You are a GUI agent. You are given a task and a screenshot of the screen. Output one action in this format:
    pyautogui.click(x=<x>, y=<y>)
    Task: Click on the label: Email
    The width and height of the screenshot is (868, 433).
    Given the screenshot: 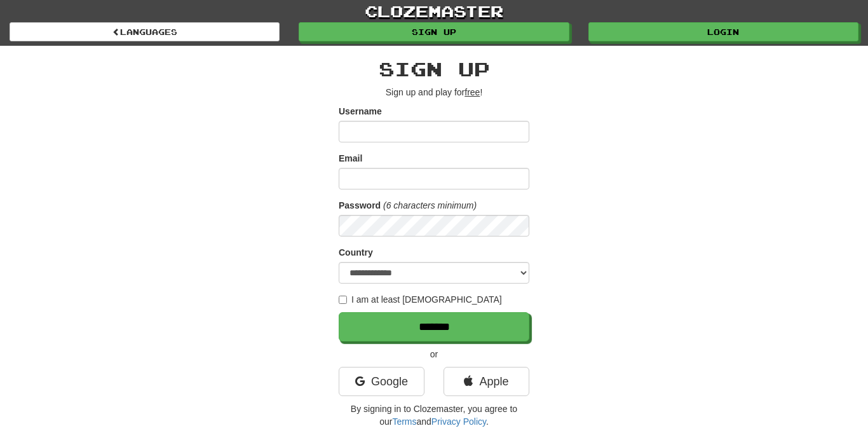 What is the action you would take?
    pyautogui.click(x=350, y=158)
    